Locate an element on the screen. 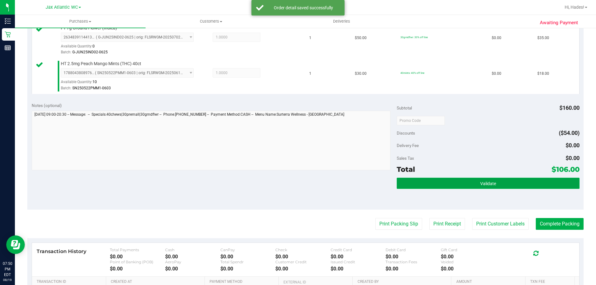 Image resolution: width=596 pixels, height=285 pixels. span: 40mints: 40% off line is located at coordinates (412, 73).